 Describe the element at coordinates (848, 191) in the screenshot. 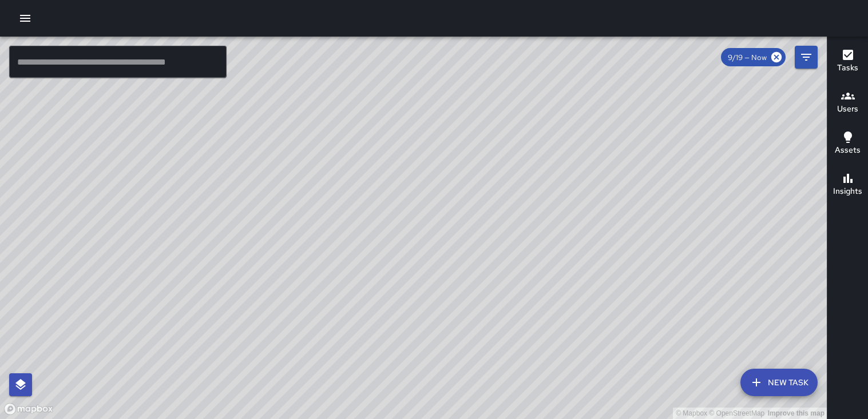

I see `h6: Insights` at that location.